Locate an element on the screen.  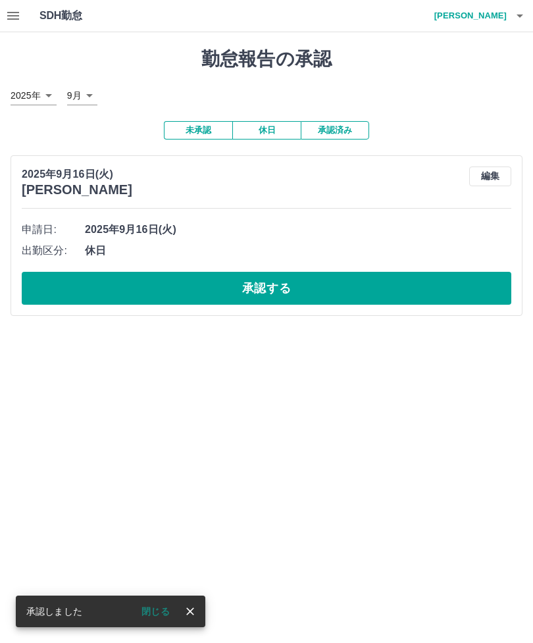
span: 休日 is located at coordinates (298, 251).